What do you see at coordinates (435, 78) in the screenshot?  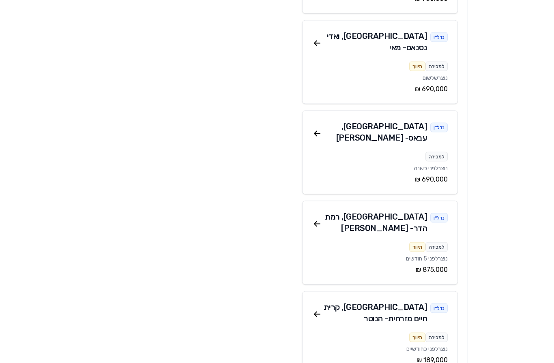 I see `span: נוצר שלשום` at bounding box center [435, 78].